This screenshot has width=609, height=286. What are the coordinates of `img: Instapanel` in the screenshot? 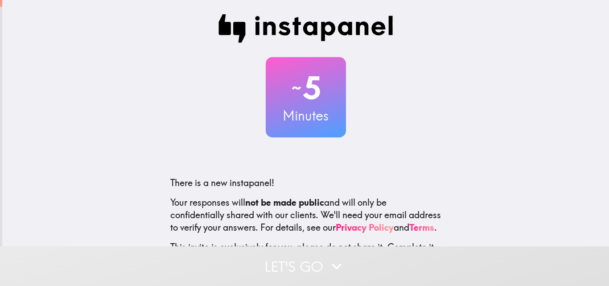 It's located at (306, 29).